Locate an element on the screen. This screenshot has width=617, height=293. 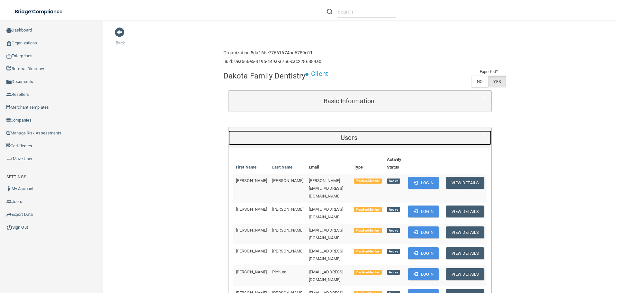
a: Basic Information is located at coordinates (360, 101).